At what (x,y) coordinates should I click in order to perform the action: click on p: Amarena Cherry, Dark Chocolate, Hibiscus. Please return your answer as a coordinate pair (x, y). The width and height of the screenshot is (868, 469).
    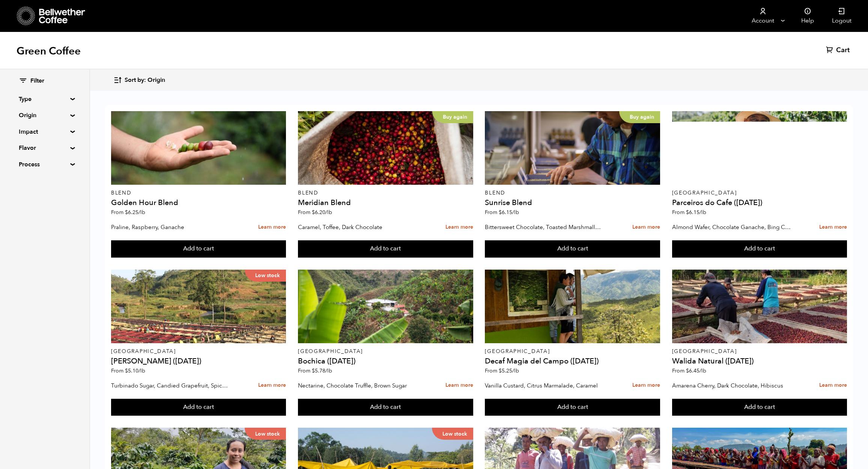
    Looking at the image, I should click on (731, 385).